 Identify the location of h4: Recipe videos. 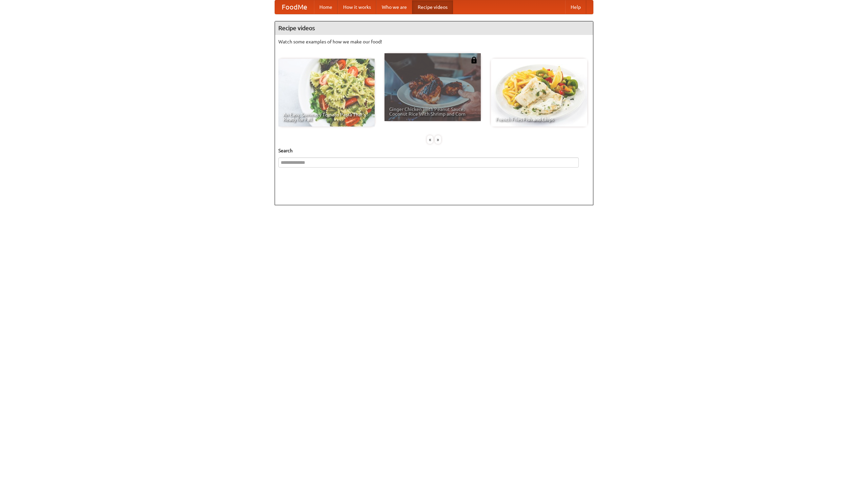
(434, 28).